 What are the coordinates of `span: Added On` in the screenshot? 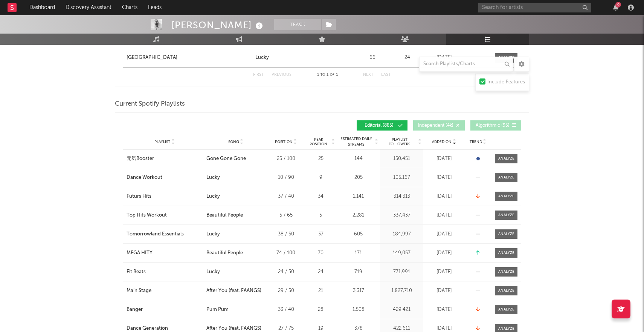 It's located at (442, 142).